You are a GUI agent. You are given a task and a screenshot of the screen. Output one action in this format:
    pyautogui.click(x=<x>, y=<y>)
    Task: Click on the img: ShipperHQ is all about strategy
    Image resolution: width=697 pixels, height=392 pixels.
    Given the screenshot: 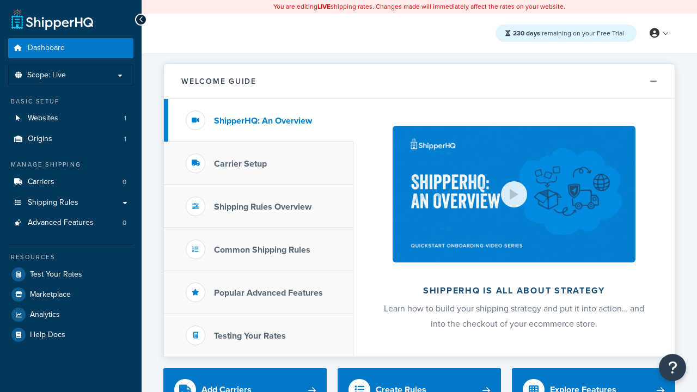 What is the action you would take?
    pyautogui.click(x=514, y=194)
    